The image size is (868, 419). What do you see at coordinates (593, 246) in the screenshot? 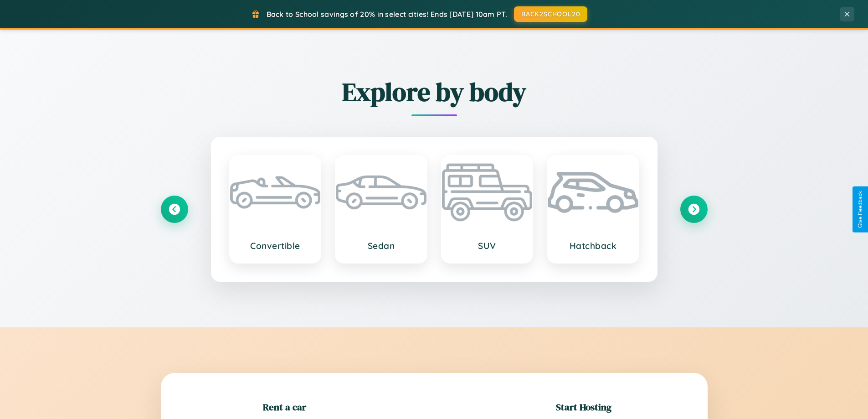
I see `h3: Hatchback` at bounding box center [593, 246].